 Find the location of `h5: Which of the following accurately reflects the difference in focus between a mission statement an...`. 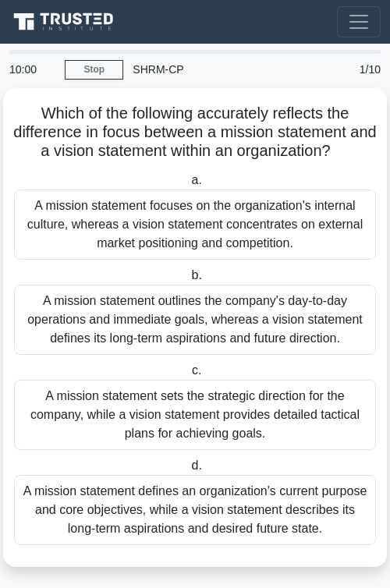

h5: Which of the following accurately reflects the difference in focus between a mission statement an... is located at coordinates (195, 133).